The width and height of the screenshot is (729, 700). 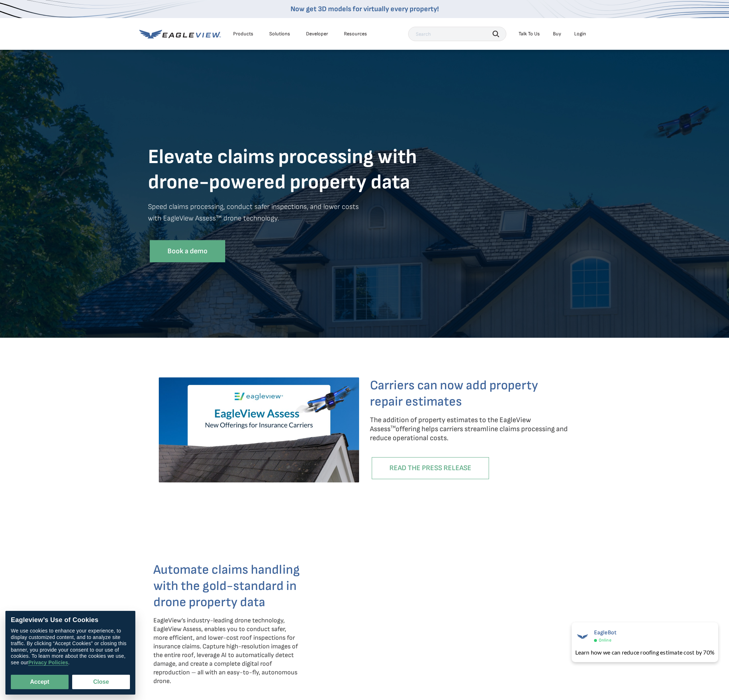 What do you see at coordinates (580, 34) in the screenshot?
I see `div: Login` at bounding box center [580, 34].